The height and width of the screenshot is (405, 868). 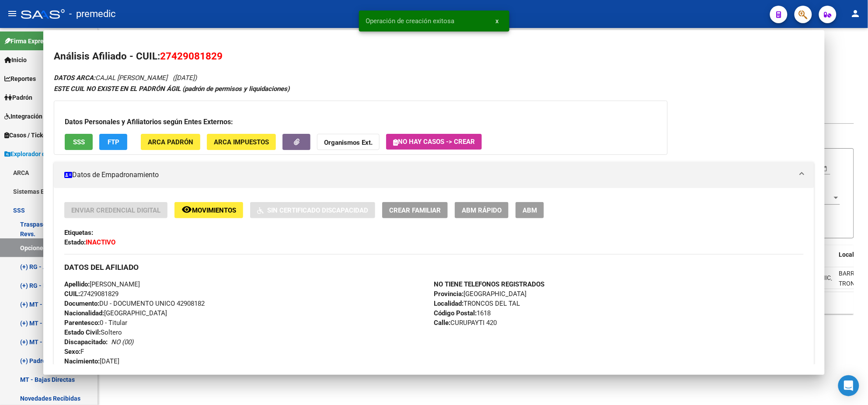 I want to click on span: F, so click(x=74, y=352).